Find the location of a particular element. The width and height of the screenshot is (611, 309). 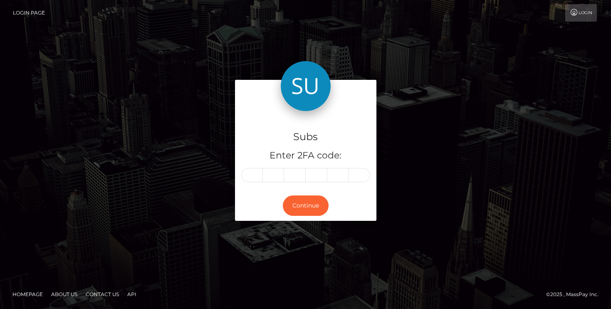

a: Login is located at coordinates (581, 13).